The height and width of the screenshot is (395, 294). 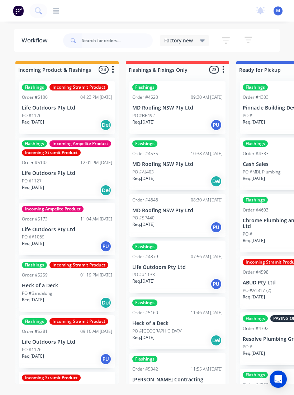 I want to click on div: Order #5342, so click(x=145, y=369).